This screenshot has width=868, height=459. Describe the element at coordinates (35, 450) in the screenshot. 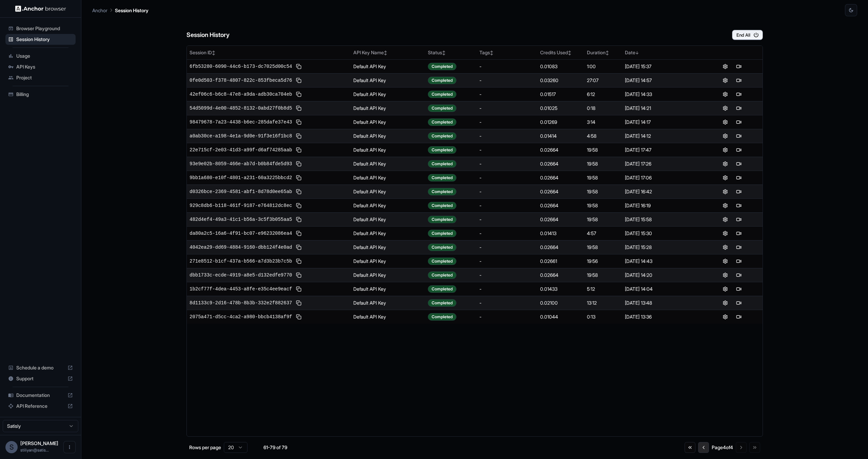

I see `span: stiliyan@satisly.com` at that location.